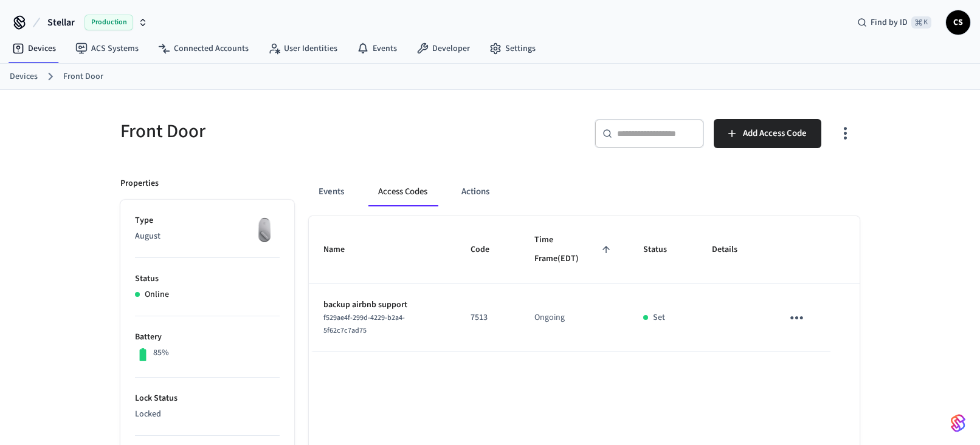 The width and height of the screenshot is (980, 445). What do you see at coordinates (207, 236) in the screenshot?
I see `p: August` at bounding box center [207, 236].